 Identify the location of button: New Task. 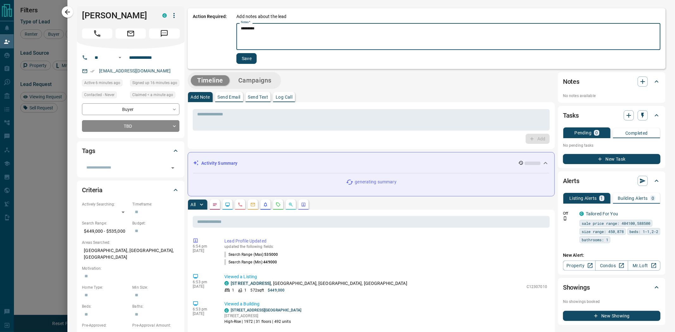
(612, 159).